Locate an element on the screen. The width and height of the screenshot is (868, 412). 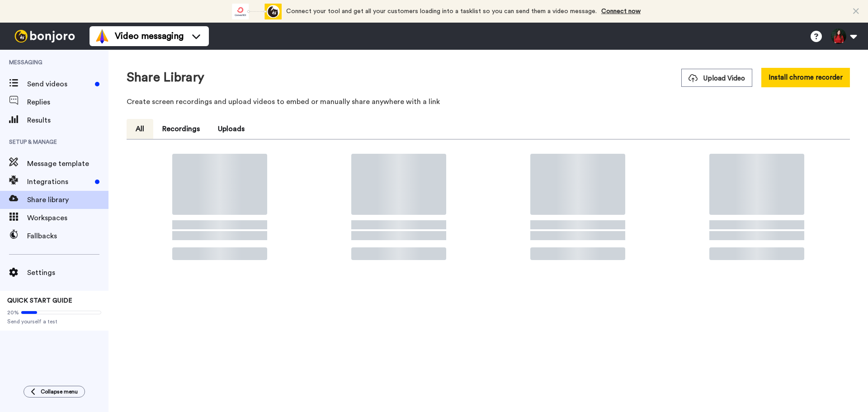
span: 20% is located at coordinates (13, 313).